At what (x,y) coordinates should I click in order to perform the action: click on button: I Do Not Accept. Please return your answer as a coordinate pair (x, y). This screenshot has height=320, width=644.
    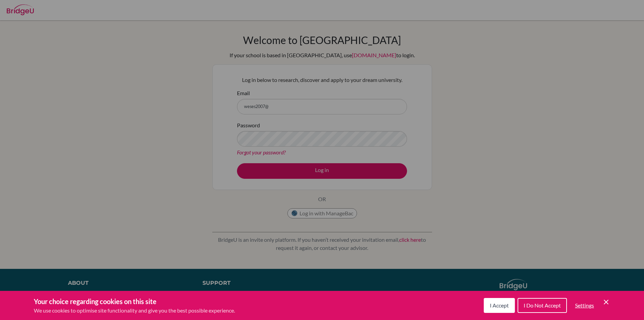
    Looking at the image, I should click on (542, 305).